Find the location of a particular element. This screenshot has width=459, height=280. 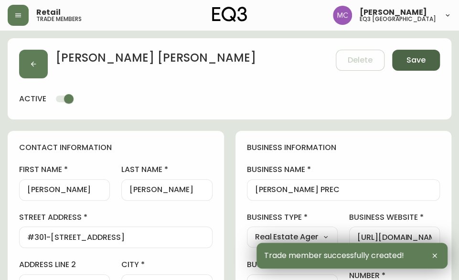

label: address line 2 is located at coordinates (65, 265).